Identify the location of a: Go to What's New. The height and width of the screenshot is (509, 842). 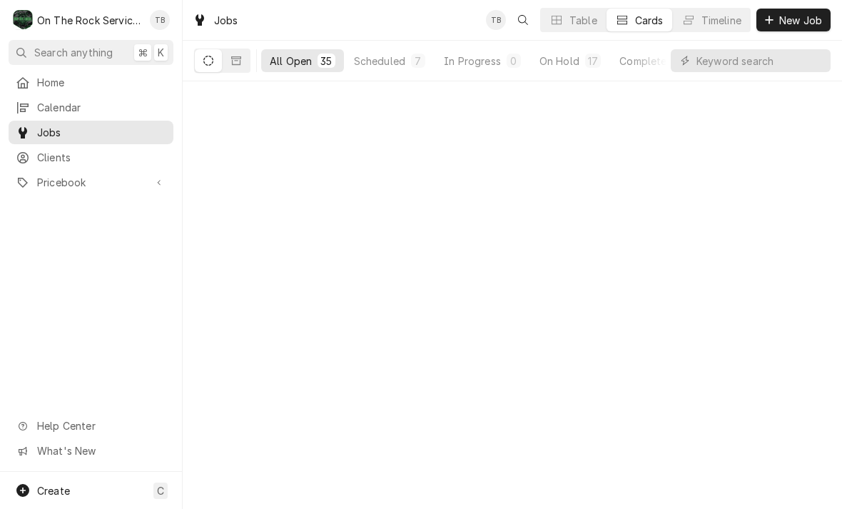
(91, 450).